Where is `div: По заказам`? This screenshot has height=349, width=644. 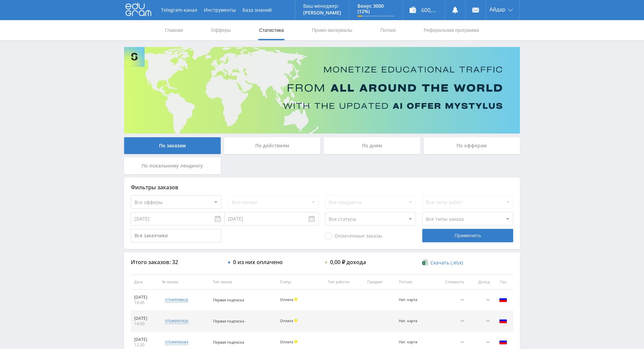 div: По заказам is located at coordinates (173, 146).